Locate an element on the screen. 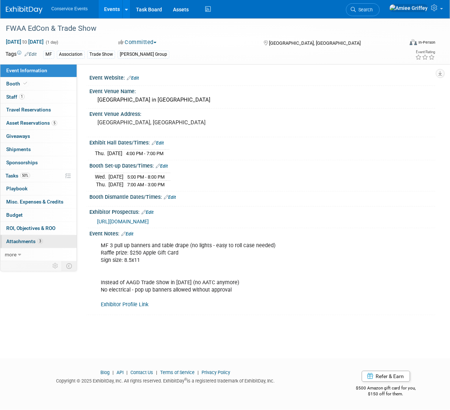  img: ExhibitDay is located at coordinates (24, 10).